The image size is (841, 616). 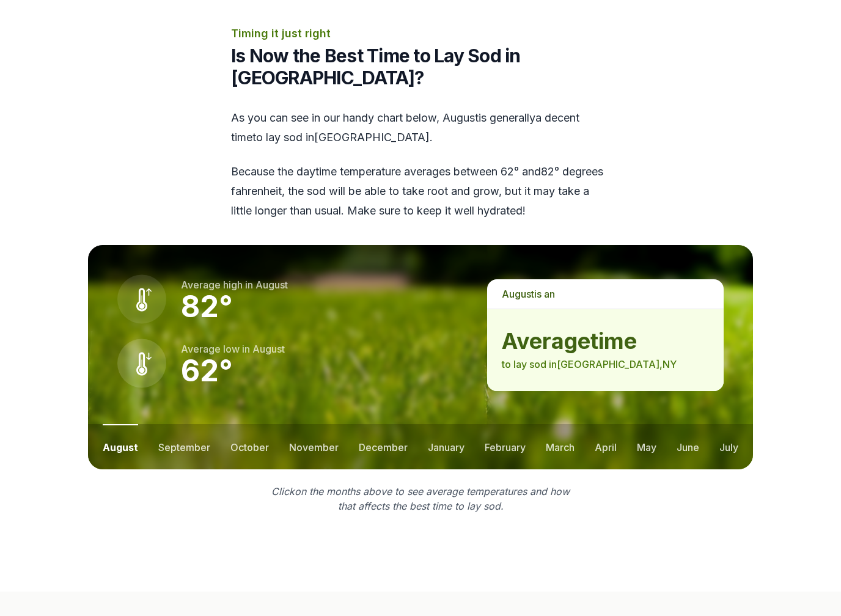 I want to click on button: january, so click(x=446, y=447).